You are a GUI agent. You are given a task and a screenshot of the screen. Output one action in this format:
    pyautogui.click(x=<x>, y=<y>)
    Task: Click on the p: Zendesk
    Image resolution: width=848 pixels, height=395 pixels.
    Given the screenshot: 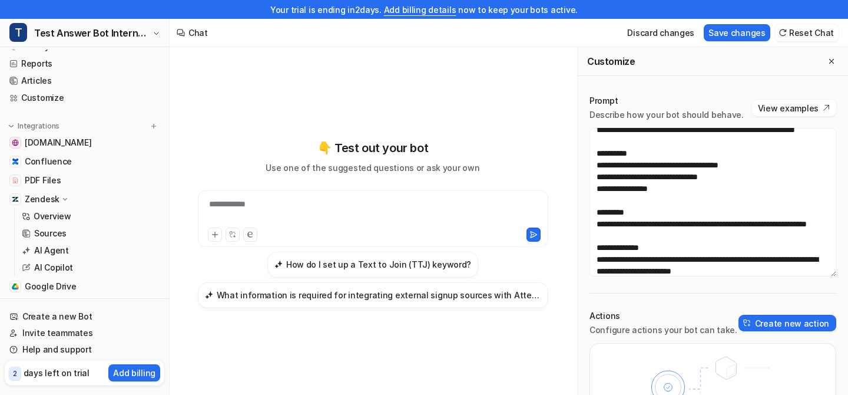 What is the action you would take?
    pyautogui.click(x=42, y=199)
    